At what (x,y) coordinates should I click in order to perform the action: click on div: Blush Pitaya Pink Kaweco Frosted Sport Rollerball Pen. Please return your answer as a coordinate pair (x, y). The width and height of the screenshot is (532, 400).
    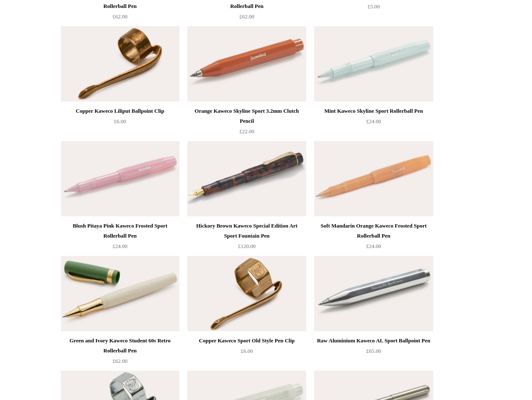
    Looking at the image, I should click on (120, 231).